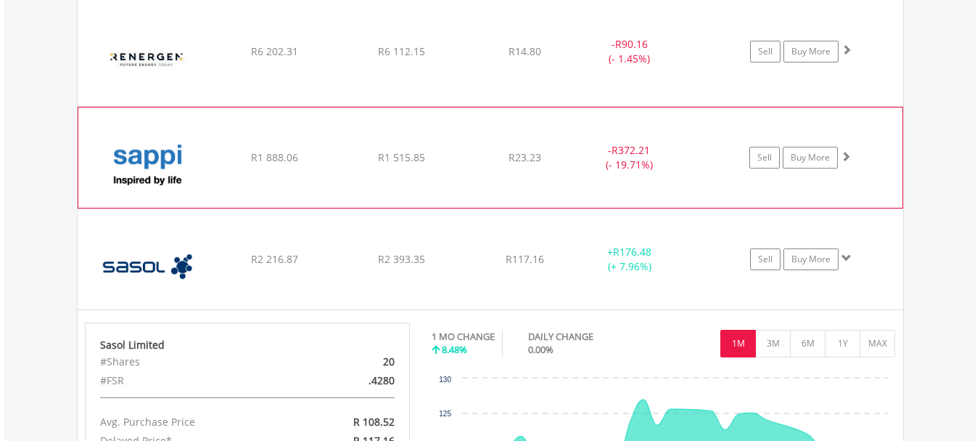 The width and height of the screenshot is (980, 441). Describe the element at coordinates (773, 343) in the screenshot. I see `button: 3M` at that location.